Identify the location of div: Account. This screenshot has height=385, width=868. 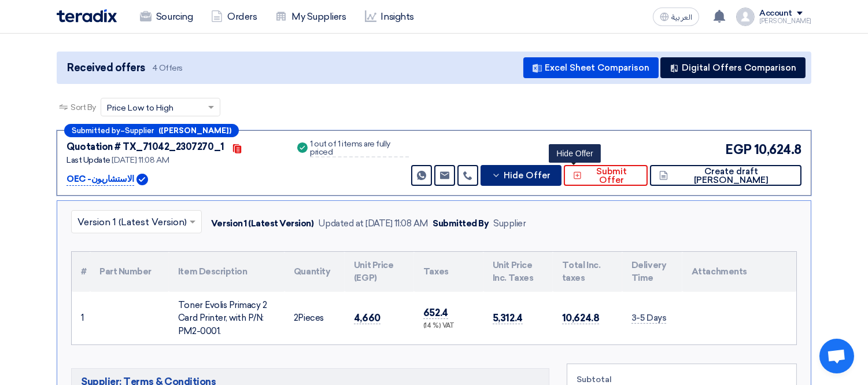
(776, 13).